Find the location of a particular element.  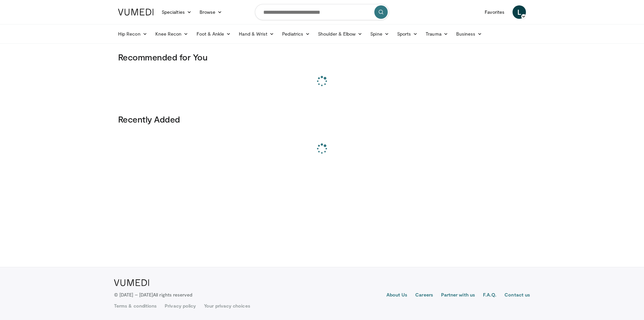

a: F.A.Q. is located at coordinates (490, 295).